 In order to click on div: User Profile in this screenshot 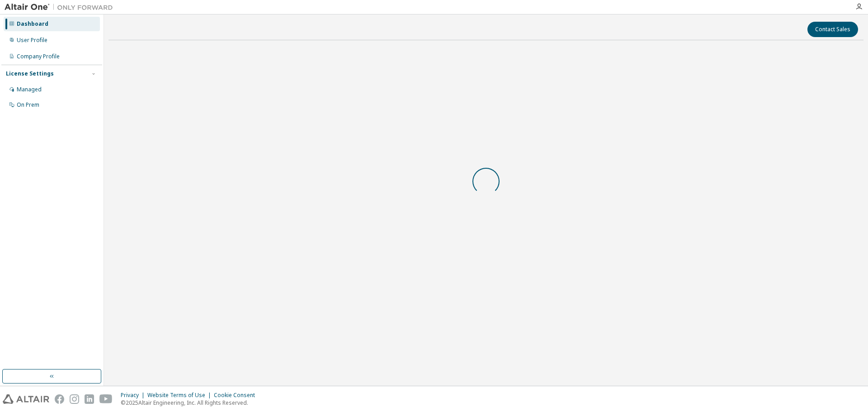, I will do `click(32, 41)`.